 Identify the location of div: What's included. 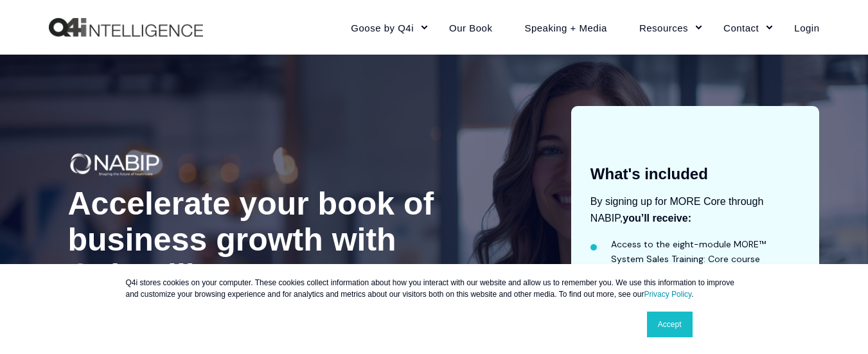
(649, 174).